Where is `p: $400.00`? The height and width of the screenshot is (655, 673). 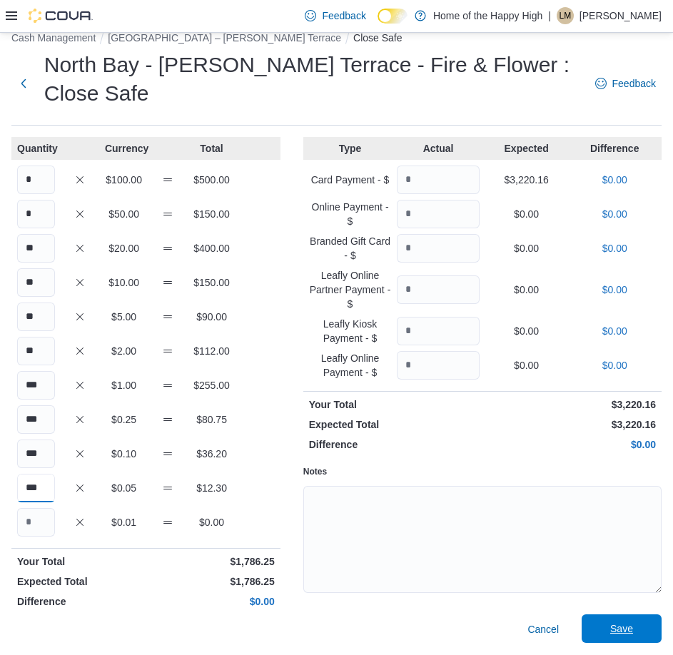
p: $400.00 is located at coordinates (211, 248).